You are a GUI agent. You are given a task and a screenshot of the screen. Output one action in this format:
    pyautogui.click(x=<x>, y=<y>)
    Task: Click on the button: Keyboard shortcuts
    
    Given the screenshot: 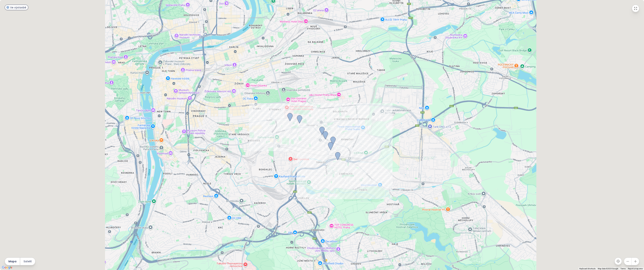 What is the action you would take?
    pyautogui.click(x=588, y=269)
    